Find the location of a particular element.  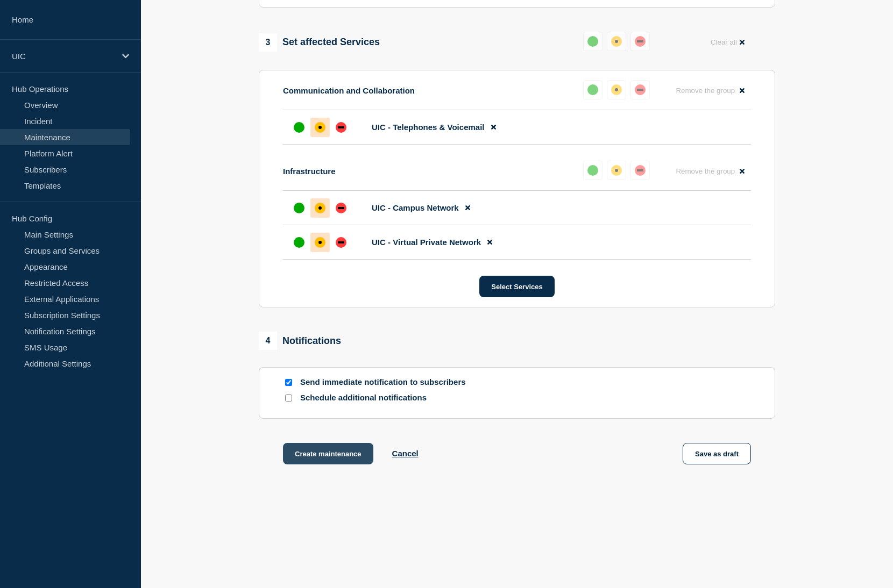

span: 3 is located at coordinates (268, 42).